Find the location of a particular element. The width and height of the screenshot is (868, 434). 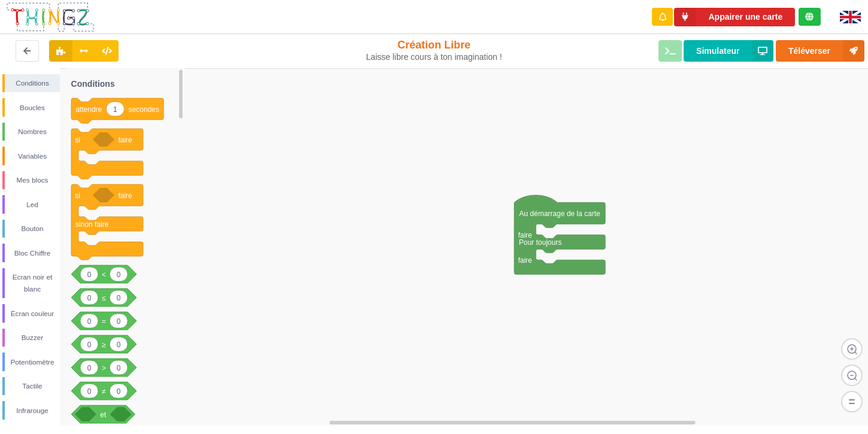

text: Pour toujours is located at coordinates (540, 242).